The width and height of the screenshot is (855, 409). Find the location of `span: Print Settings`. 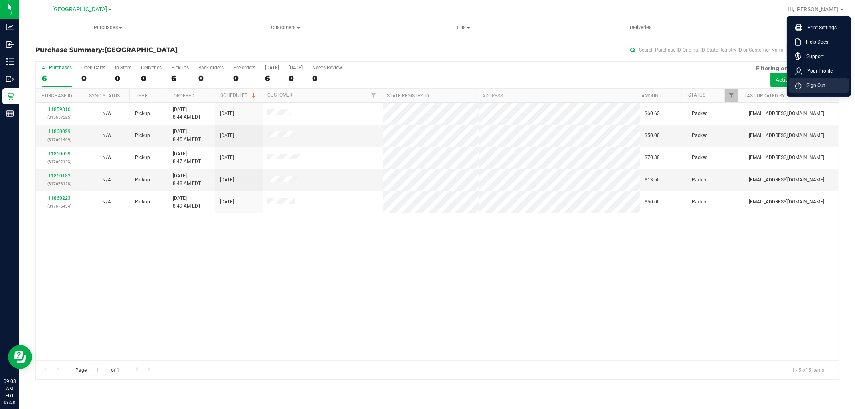

span: Print Settings is located at coordinates (819, 28).